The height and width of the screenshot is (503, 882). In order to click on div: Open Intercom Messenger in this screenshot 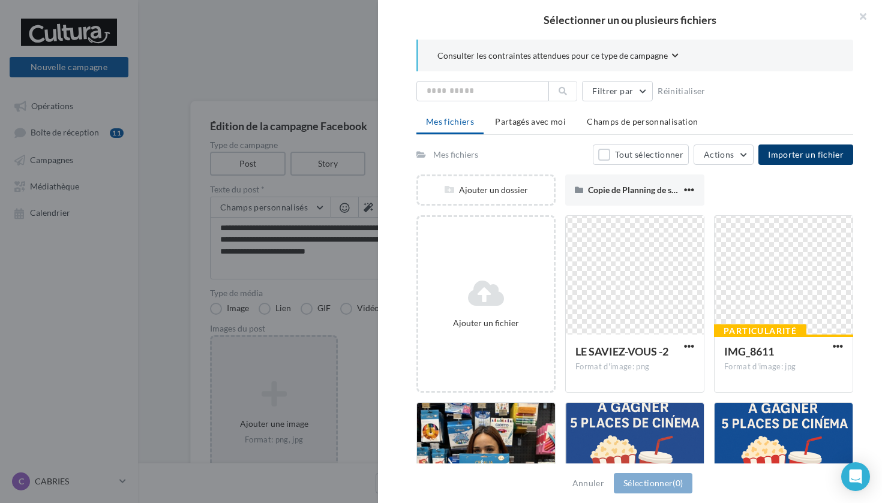, I will do `click(856, 477)`.